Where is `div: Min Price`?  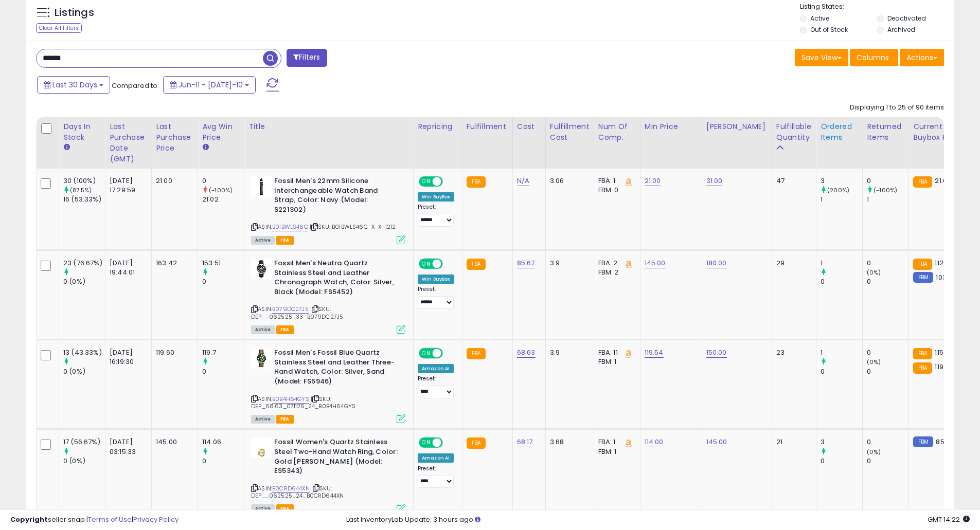
div: Min Price is located at coordinates (670, 126).